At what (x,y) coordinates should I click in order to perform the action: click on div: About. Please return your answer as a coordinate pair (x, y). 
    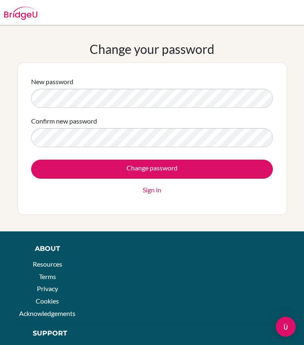
    Looking at the image, I should click on (47, 249).